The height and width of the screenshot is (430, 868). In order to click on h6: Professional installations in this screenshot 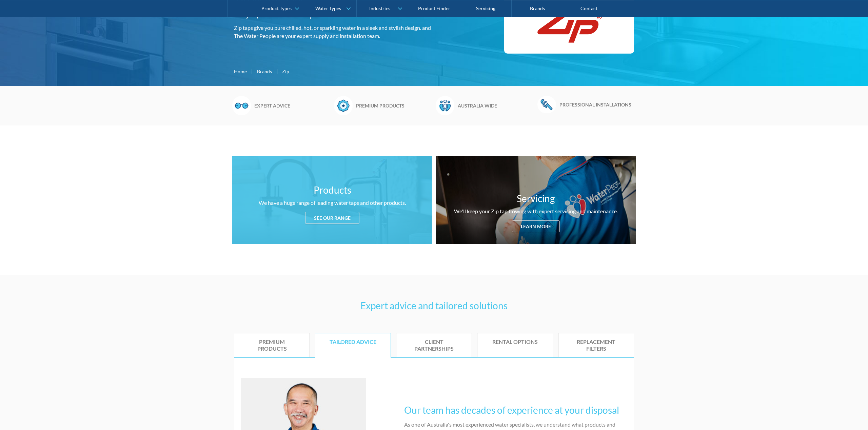, I will do `click(598, 105)`.